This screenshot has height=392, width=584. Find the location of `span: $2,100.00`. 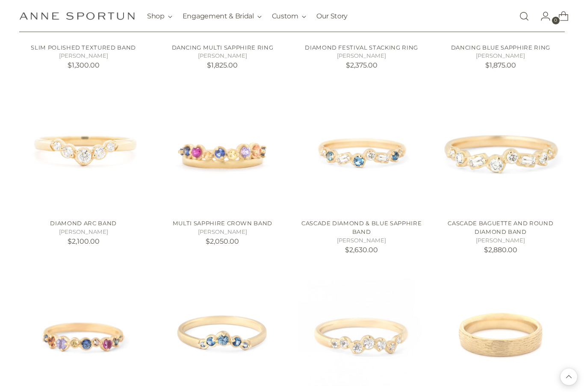

span: $2,100.00 is located at coordinates (83, 242).